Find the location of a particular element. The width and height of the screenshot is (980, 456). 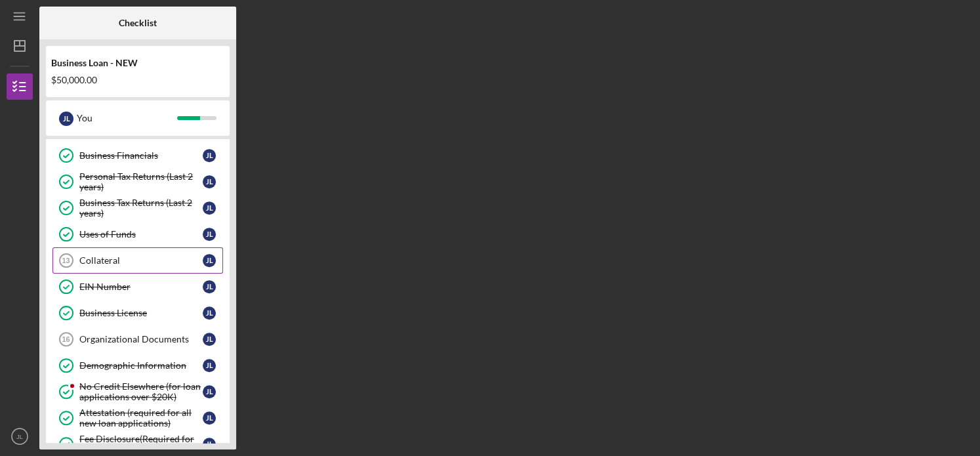

a: Business Tax Returns (Last 2 years)JL is located at coordinates (137, 208).